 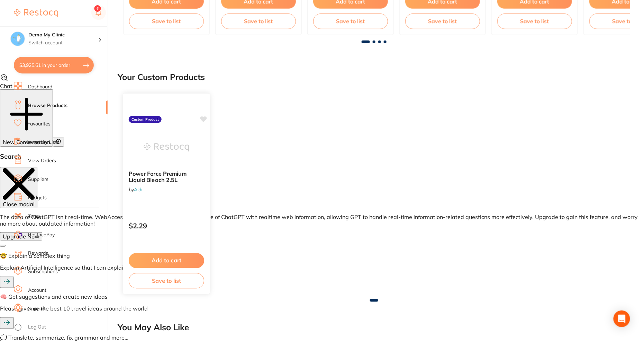 I want to click on a: RestocqPay, so click(x=34, y=234).